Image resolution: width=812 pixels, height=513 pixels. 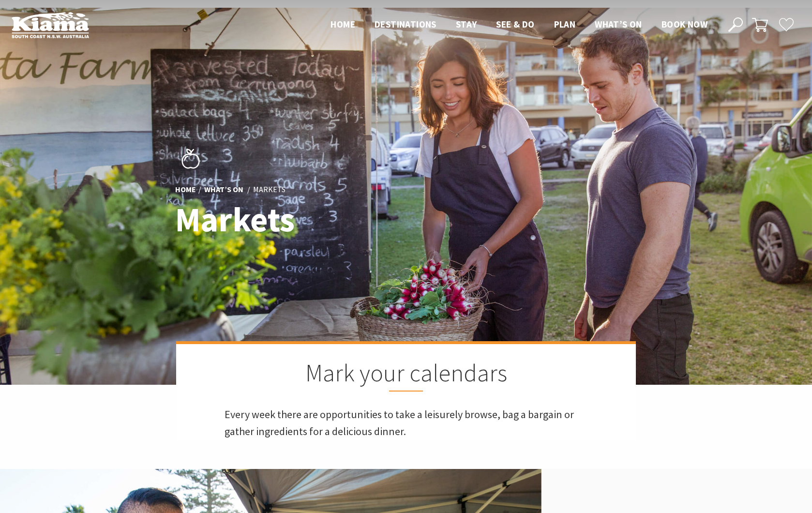 I want to click on a: What’s On, so click(x=223, y=189).